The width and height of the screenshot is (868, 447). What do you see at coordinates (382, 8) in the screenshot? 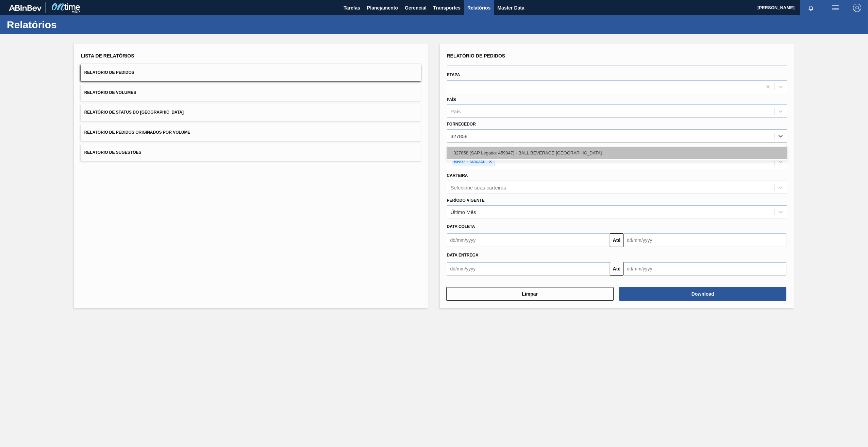
I see `span: Planejamento` at bounding box center [382, 8].